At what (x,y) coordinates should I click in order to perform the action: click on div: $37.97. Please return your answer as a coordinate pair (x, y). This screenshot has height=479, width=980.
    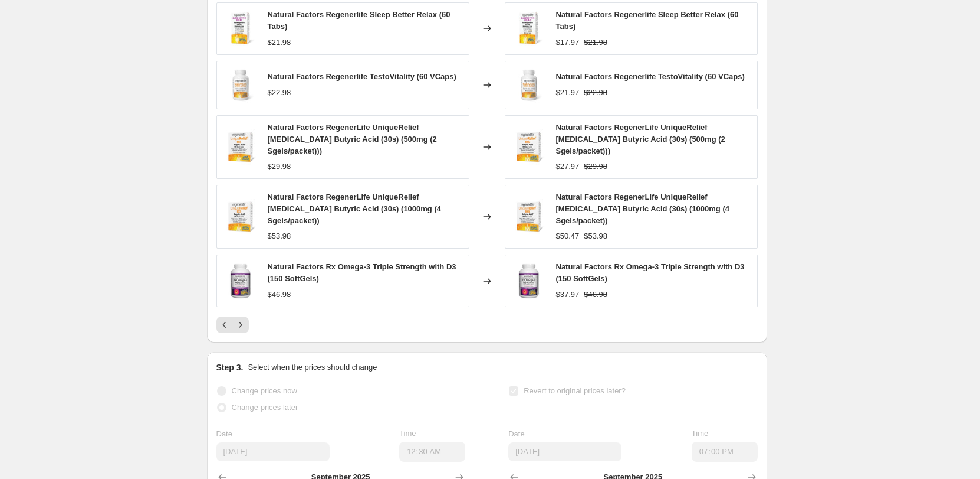
    Looking at the image, I should click on (568, 295).